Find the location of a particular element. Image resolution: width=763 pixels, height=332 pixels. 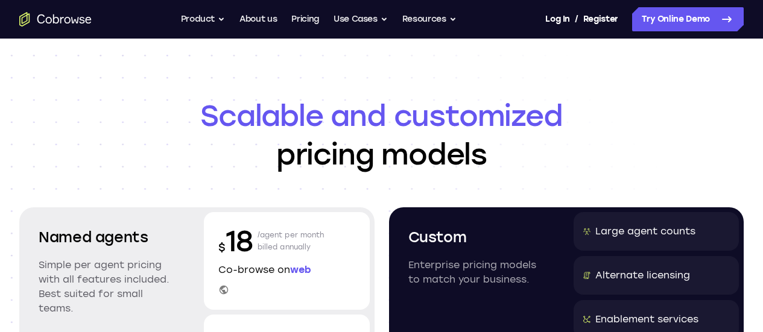

span: web is located at coordinates (300, 269).